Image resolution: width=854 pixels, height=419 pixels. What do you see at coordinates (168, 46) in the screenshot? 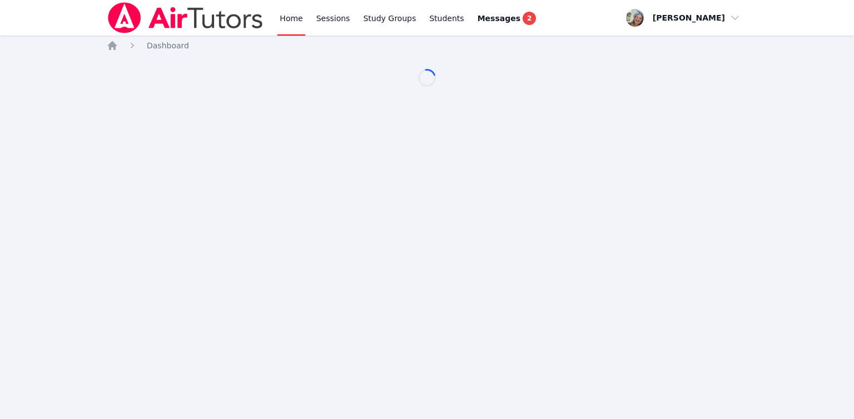
I see `a: Dashboard` at bounding box center [168, 46].